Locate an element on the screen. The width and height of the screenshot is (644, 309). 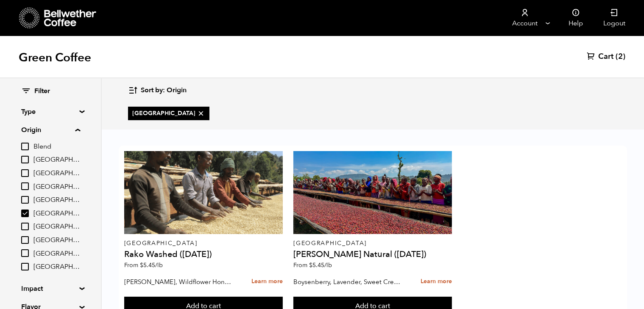
p: Boysenberry, Lavender, Sweet Cream is located at coordinates (347, 283).